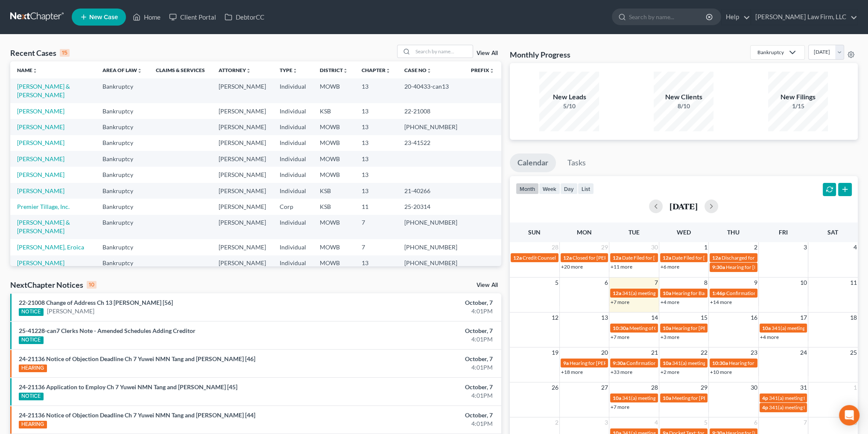 Image resolution: width=868 pixels, height=434 pixels. I want to click on span: 8, so click(706, 283).